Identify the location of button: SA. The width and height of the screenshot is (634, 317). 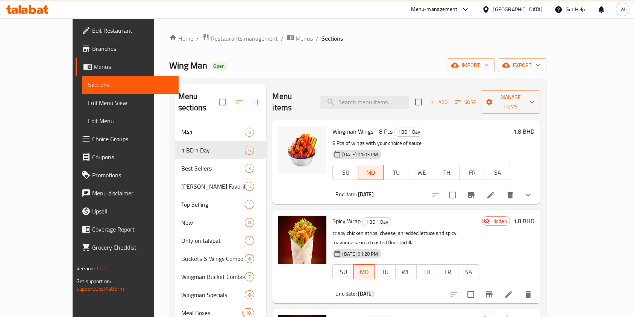
(498, 172).